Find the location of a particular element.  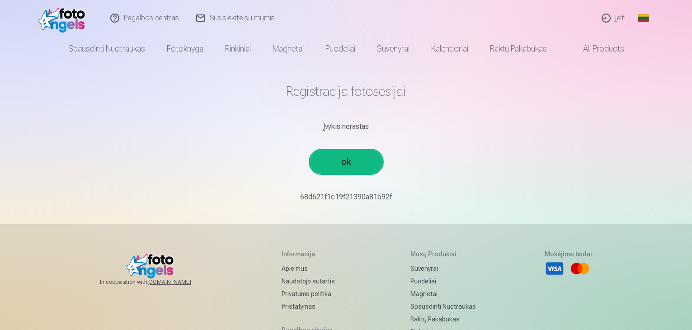

a: Rinkiniai is located at coordinates (238, 49).